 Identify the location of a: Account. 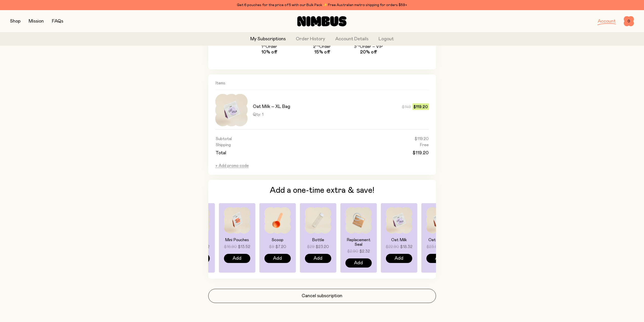
(607, 21).